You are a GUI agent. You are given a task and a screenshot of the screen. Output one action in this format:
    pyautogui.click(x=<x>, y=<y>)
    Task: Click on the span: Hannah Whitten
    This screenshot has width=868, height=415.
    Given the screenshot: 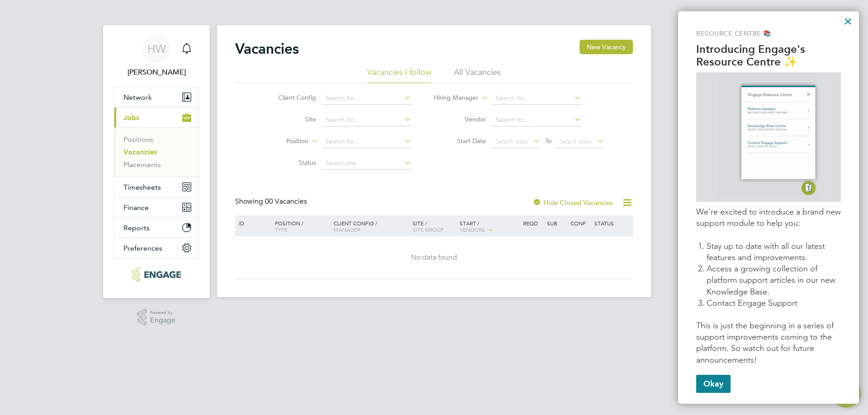 What is the action you would take?
    pyautogui.click(x=156, y=72)
    